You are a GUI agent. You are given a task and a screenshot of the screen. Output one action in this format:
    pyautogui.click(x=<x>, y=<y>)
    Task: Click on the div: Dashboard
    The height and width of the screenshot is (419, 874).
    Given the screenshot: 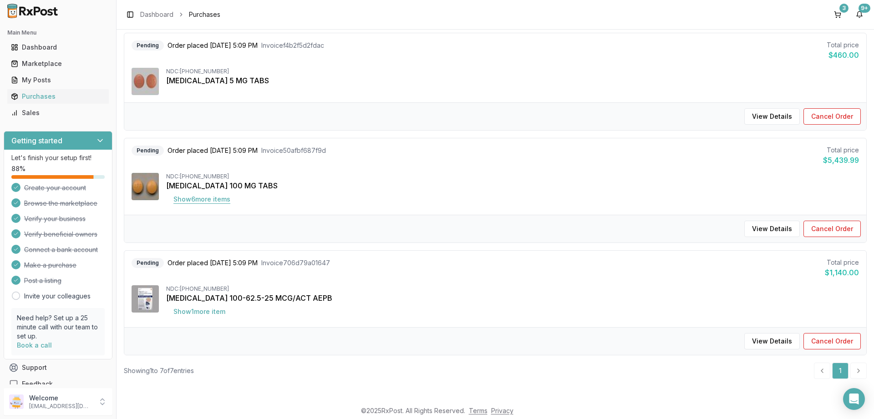 What is the action you would take?
    pyautogui.click(x=58, y=47)
    